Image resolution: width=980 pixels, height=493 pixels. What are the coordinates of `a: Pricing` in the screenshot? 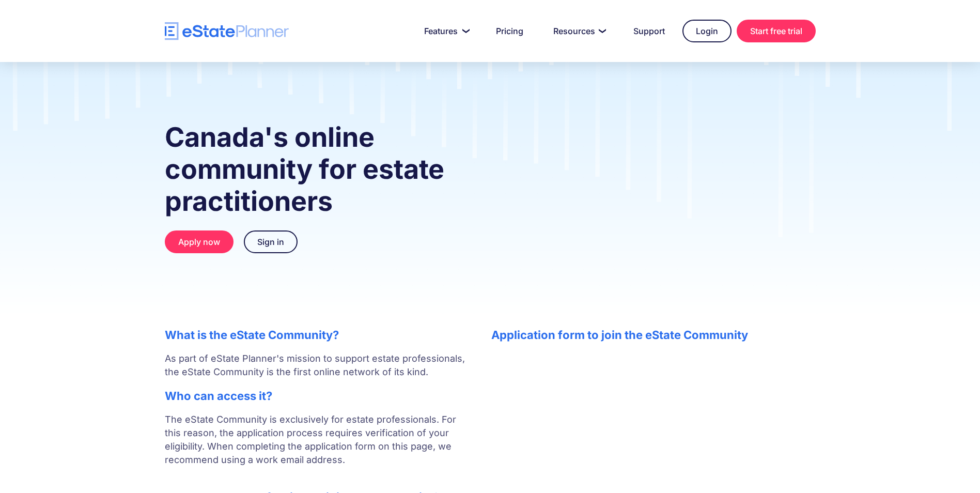 It's located at (509, 31).